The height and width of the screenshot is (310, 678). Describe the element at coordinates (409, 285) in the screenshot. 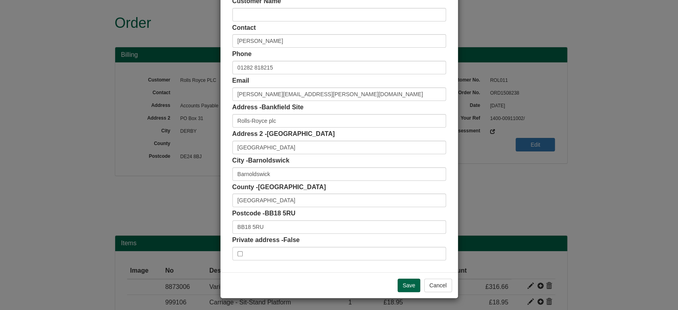

I see `input: Save` at that location.